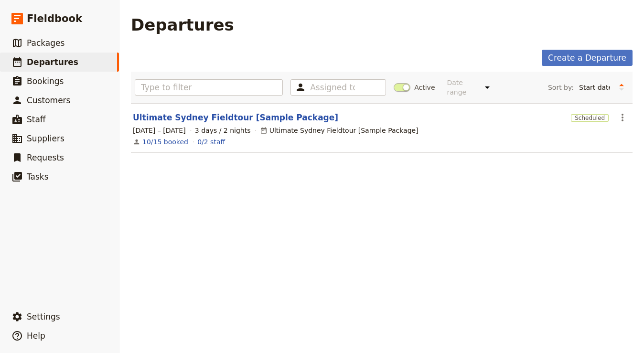  I want to click on span: Bookings, so click(45, 81).